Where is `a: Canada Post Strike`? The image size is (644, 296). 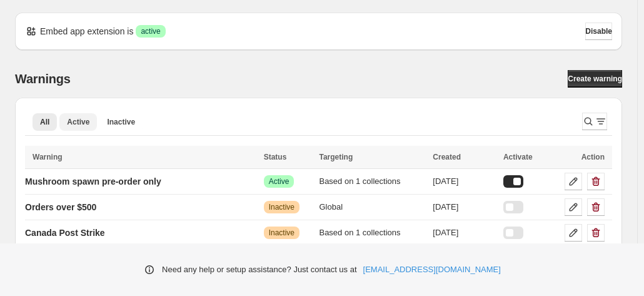
a: Canada Post Strike is located at coordinates (65, 233).